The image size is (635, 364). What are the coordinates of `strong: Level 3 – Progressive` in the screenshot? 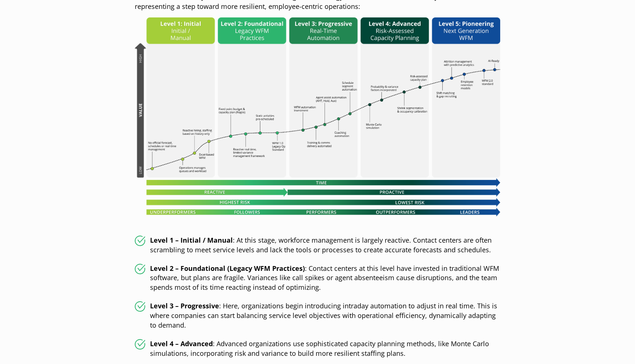 It's located at (184, 306).